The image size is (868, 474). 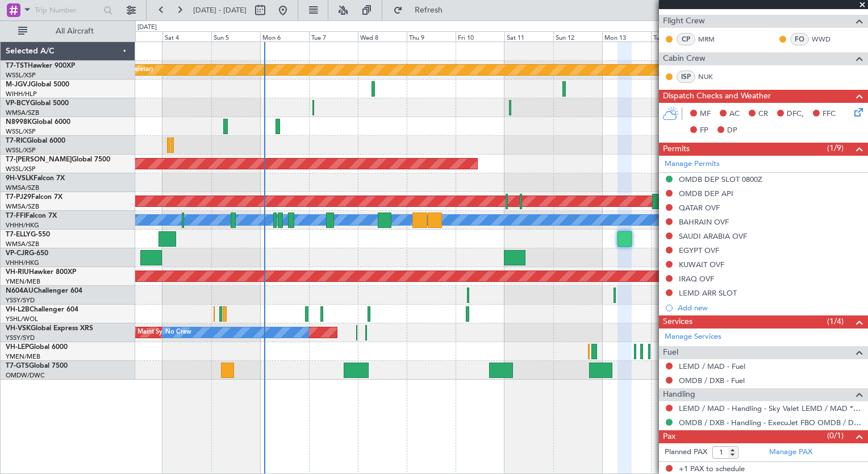 What do you see at coordinates (18, 235) in the screenshot?
I see `span: T7-ELLY` at bounding box center [18, 235].